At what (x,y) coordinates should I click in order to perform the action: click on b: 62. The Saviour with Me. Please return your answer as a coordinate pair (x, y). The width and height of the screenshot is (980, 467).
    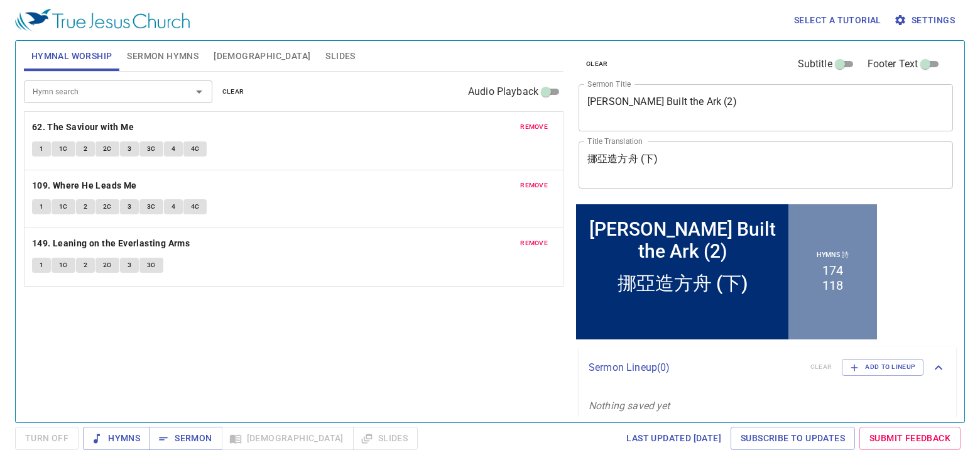
    Looking at the image, I should click on (83, 127).